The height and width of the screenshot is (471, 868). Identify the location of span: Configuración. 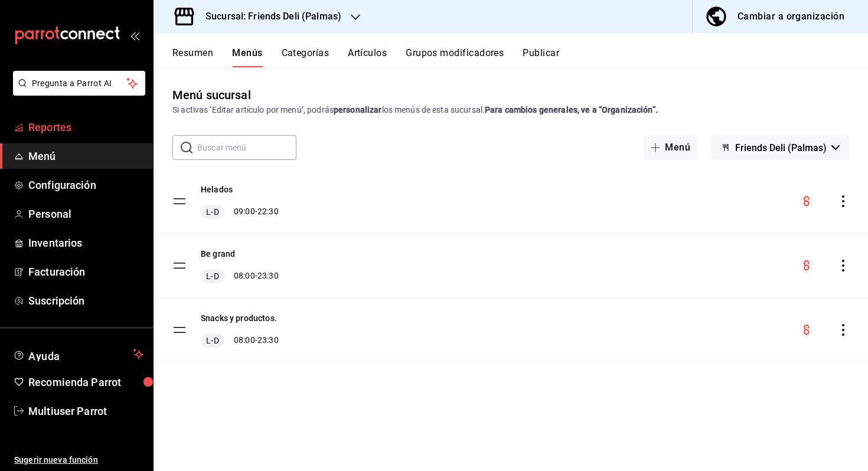
(86, 184).